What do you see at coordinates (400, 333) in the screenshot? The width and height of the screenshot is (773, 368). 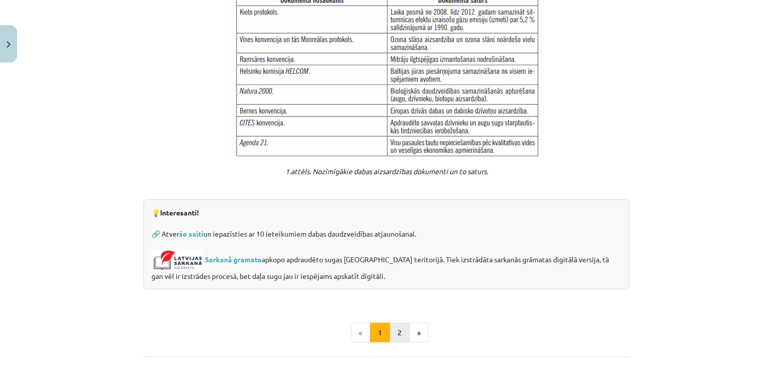 I see `button: 2` at bounding box center [400, 333].